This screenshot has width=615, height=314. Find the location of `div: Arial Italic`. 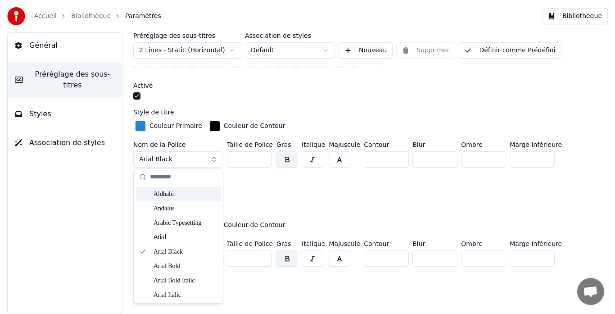

div: Arial Italic is located at coordinates (186, 295).